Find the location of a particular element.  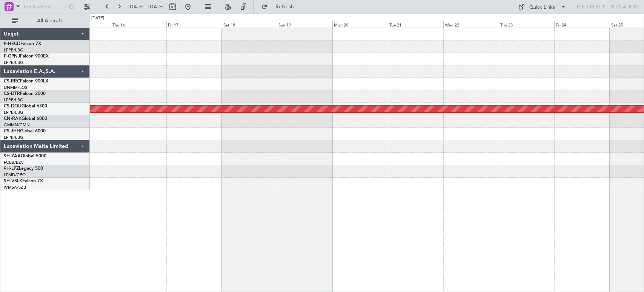

div: Sun 19 is located at coordinates (304, 25).